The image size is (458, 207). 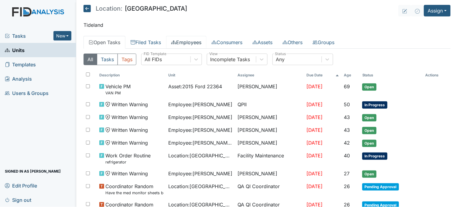 What do you see at coordinates (88, 74) in the screenshot?
I see `input: Toggle All Rows Selected` at bounding box center [88, 74].